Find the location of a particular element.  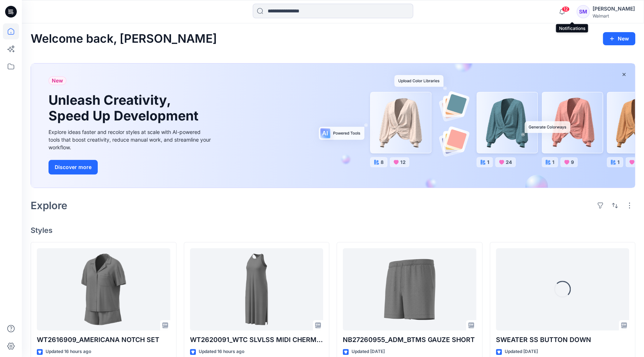

button: Discover more is located at coordinates (73, 167).